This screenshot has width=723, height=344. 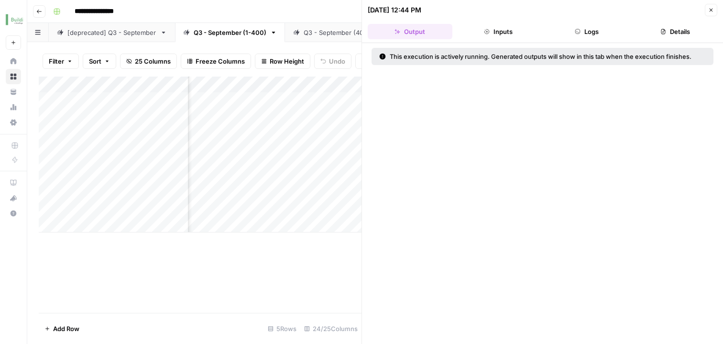 I want to click on a: Q3 - September (1-400), so click(x=230, y=33).